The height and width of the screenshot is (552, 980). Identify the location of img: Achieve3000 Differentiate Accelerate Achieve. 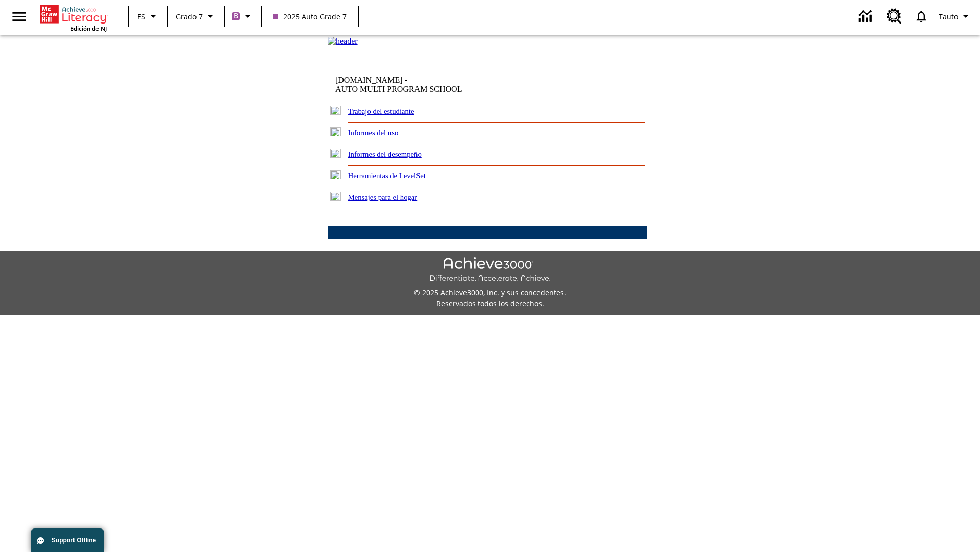
(490, 270).